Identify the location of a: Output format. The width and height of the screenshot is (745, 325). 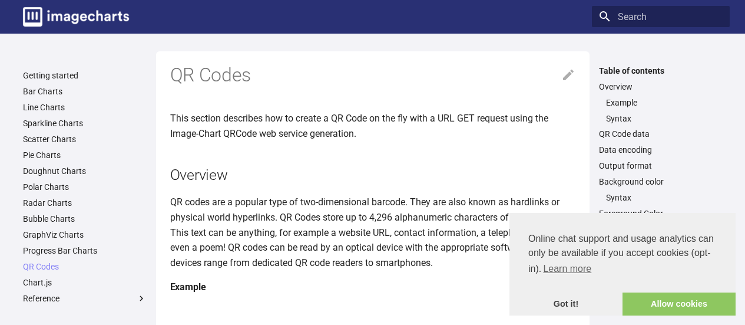
(661, 166).